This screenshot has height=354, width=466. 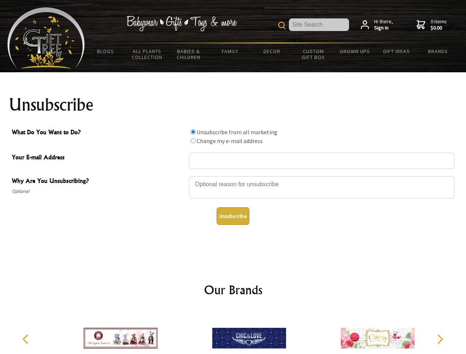 What do you see at coordinates (439, 25) in the screenshot?
I see `span: 0 items` at bounding box center [439, 25].